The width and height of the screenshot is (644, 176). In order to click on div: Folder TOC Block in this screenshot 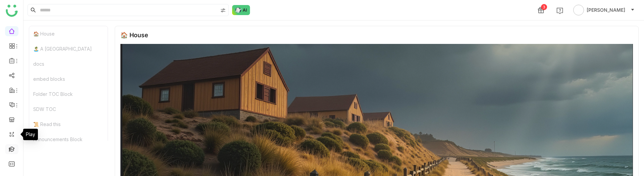, I will do `click(68, 94)`.